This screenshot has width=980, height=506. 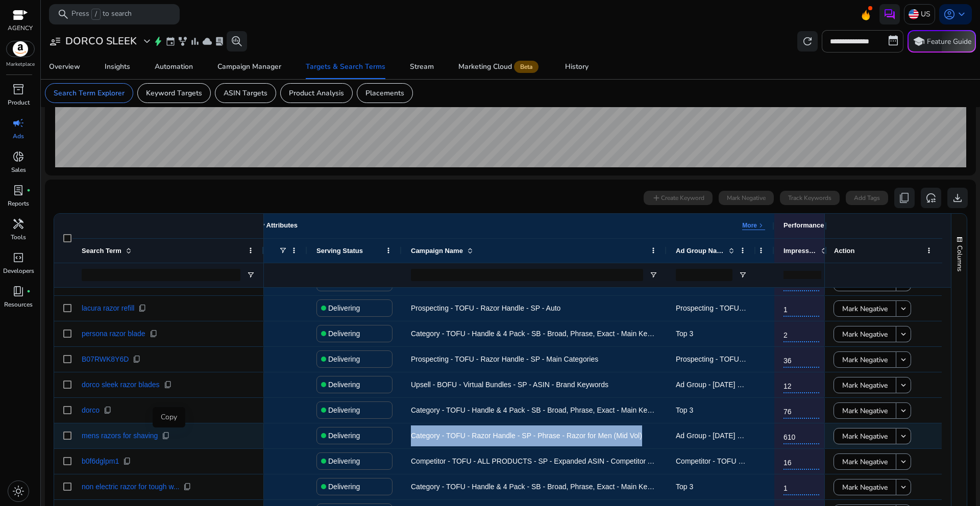 I want to click on h3: DORCO SLEEK, so click(x=101, y=41).